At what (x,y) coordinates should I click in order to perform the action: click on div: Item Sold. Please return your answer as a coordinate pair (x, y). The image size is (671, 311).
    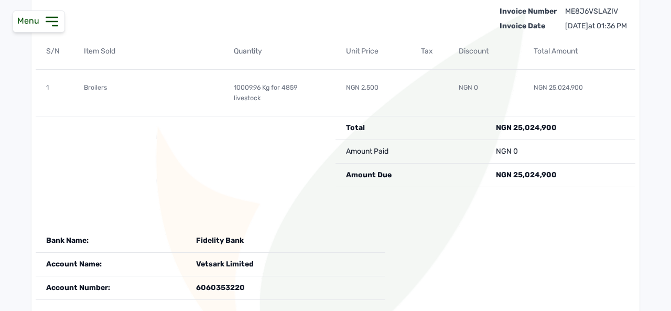
    Looking at the image, I should click on (148, 51).